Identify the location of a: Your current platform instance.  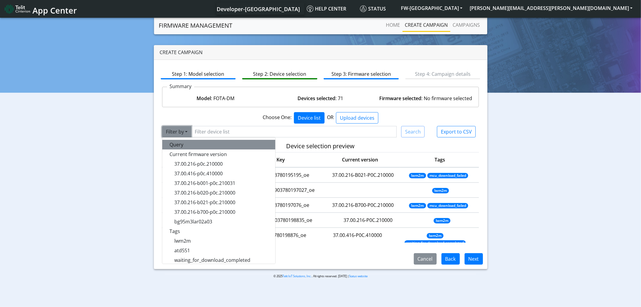
(258, 9).